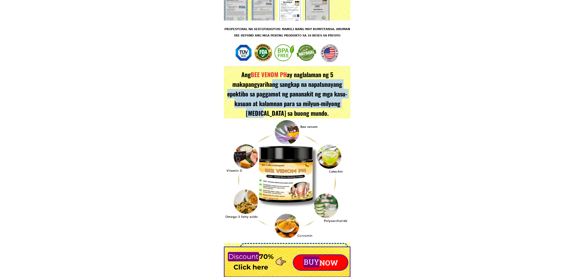 The height and width of the screenshot is (277, 574). Describe the element at coordinates (246, 74) in the screenshot. I see `font: Ang` at that location.